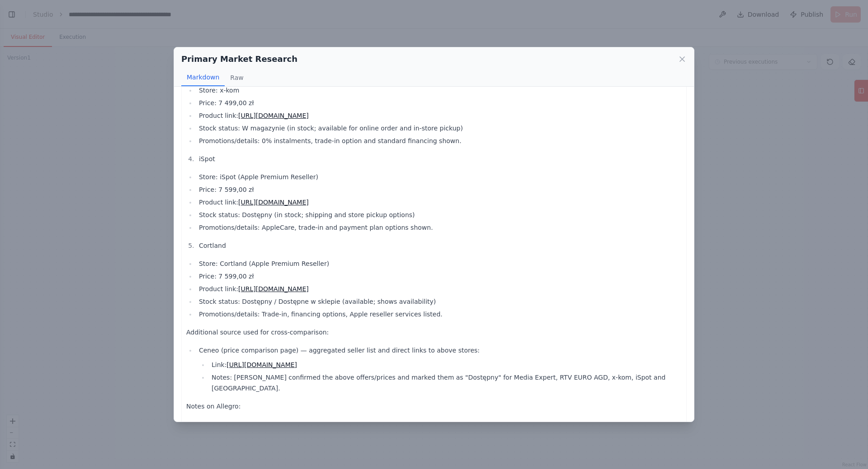  Describe the element at coordinates (439, 90) in the screenshot. I see `li: Store: x-kom` at that location.